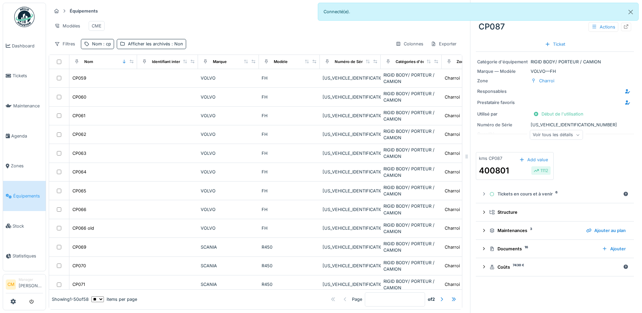  Describe the element at coordinates (220, 62) in the screenshot. I see `div: Marque` at that location.